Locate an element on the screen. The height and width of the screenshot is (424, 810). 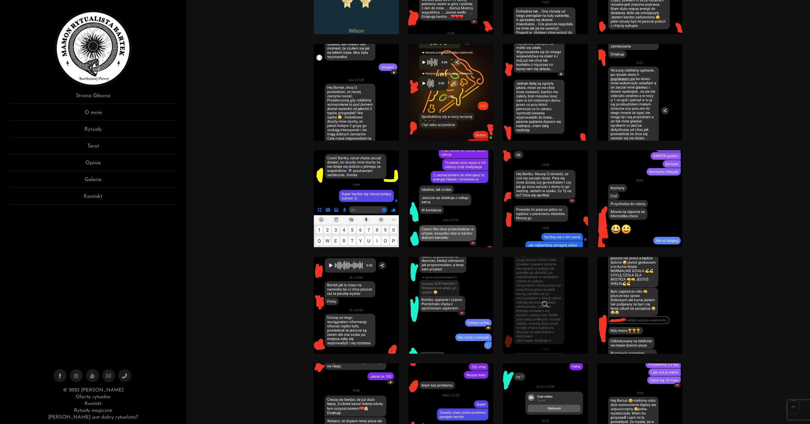
a: Galeria is located at coordinates (93, 182).